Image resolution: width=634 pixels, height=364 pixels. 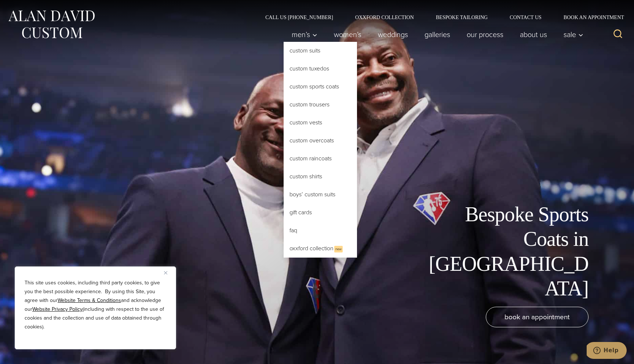 What do you see at coordinates (436, 34) in the screenshot?
I see `nav: Primary Navigation` at bounding box center [436, 34].